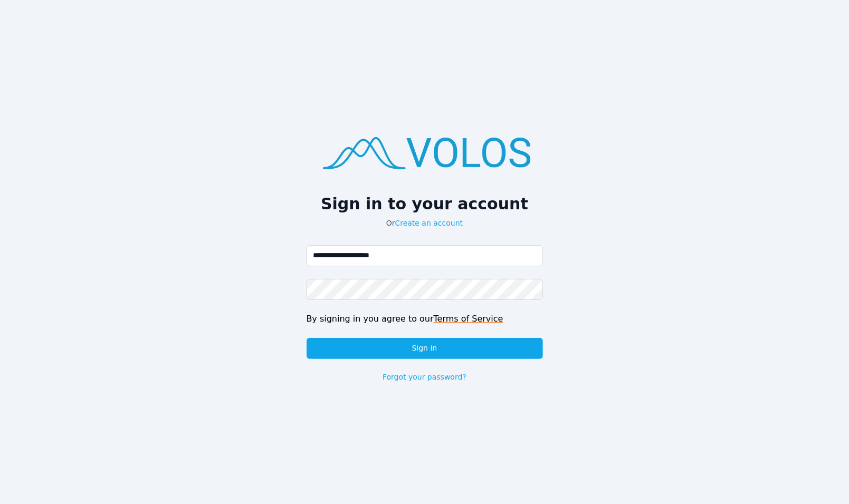 This screenshot has width=849, height=504. What do you see at coordinates (429, 223) in the screenshot?
I see `a: Create an account` at bounding box center [429, 223].